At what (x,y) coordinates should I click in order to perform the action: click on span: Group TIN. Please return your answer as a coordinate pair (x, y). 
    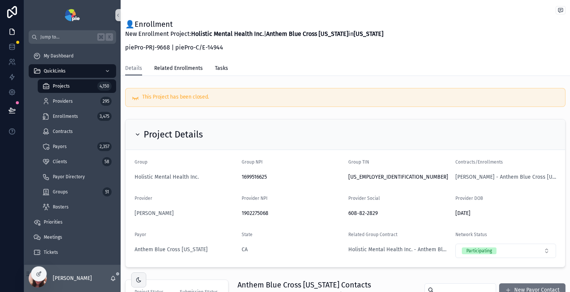
    Looking at the image, I should click on (359, 162).